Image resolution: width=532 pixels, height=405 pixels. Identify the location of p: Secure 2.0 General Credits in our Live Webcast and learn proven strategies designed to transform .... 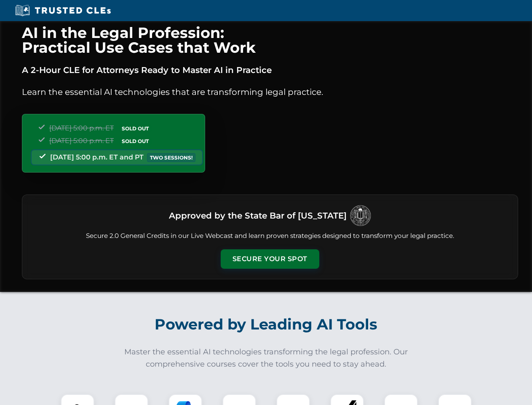
(270, 236).